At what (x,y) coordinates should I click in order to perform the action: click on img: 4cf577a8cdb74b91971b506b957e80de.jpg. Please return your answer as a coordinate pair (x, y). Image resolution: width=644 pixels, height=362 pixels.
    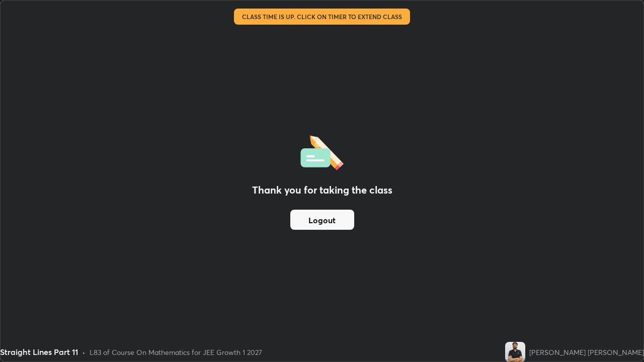
    Looking at the image, I should click on (515, 352).